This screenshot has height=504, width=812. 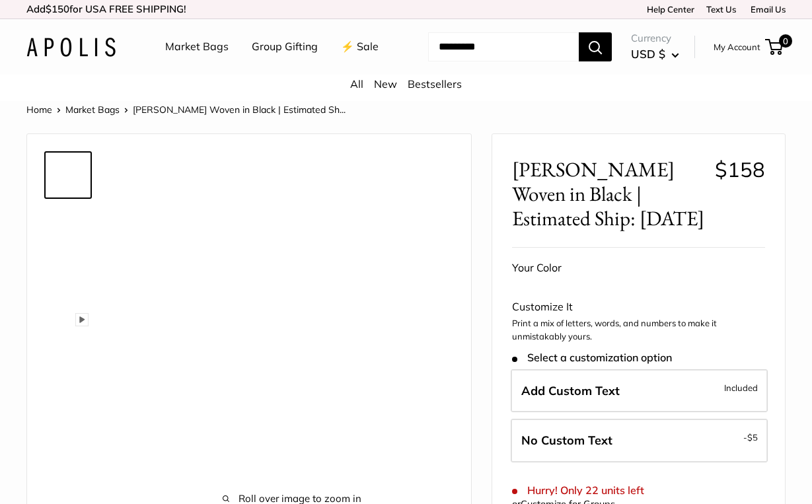 What do you see at coordinates (591, 357) in the screenshot?
I see `span: Select a customization option` at bounding box center [591, 357].